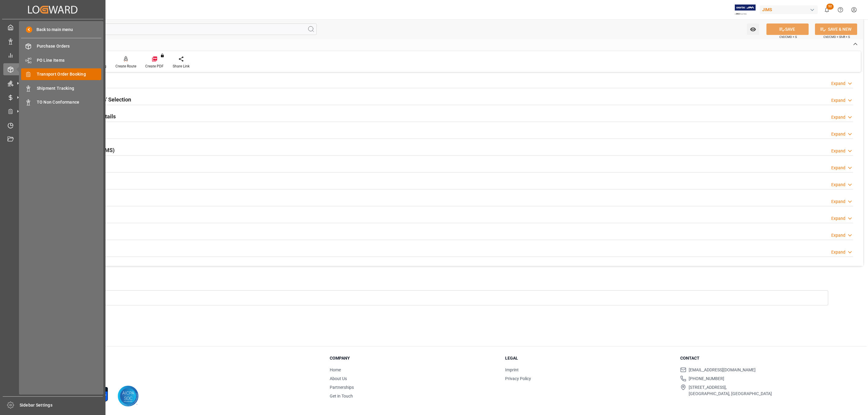  What do you see at coordinates (53, 55) in the screenshot?
I see `a: My Reports` at bounding box center [53, 55].